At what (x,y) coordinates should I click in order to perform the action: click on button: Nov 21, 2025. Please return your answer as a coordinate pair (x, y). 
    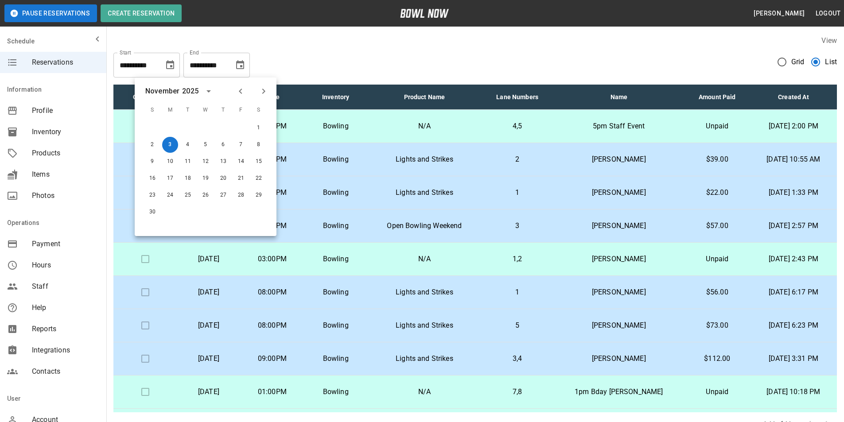
    Looking at the image, I should click on (241, 178).